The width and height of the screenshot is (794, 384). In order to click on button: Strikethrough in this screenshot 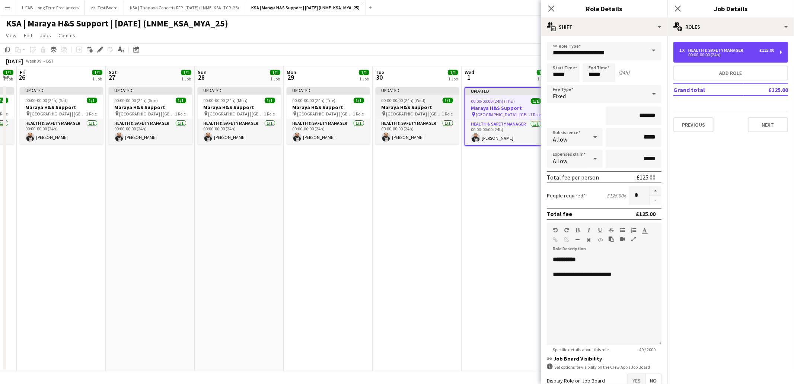, I will do `click(611, 230)`.